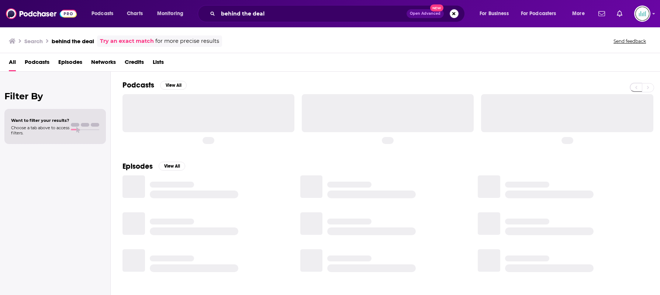 The image size is (660, 295). Describe the element at coordinates (134, 63) in the screenshot. I see `a: Credits` at that location.